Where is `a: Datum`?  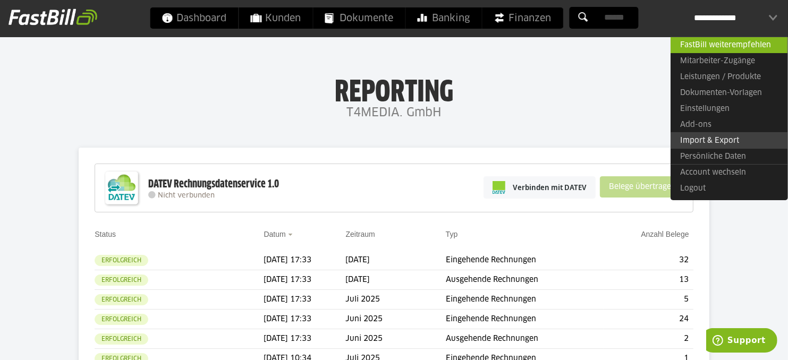 a: Datum is located at coordinates (275, 234).